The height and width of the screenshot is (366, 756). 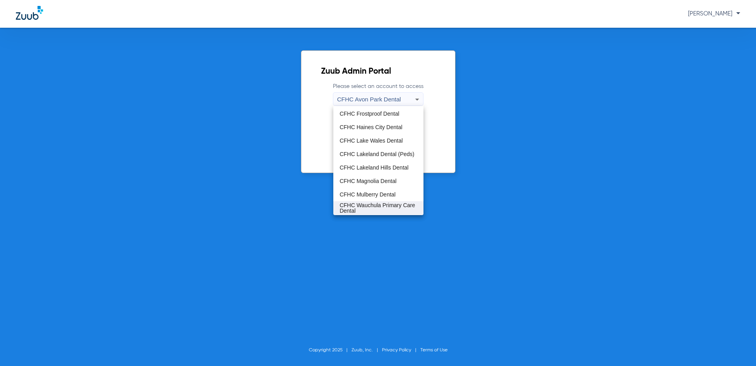 What do you see at coordinates (377, 154) in the screenshot?
I see `span: CFHC Lakeland Dental (Peds)` at bounding box center [377, 154].